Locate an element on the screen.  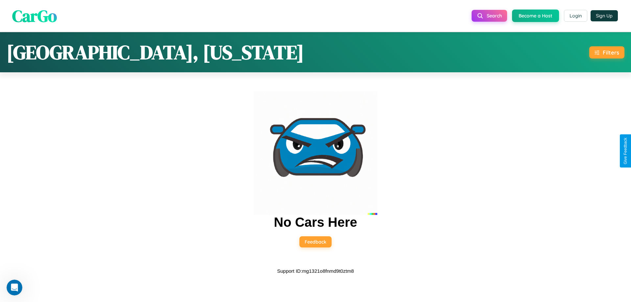
p: Support ID: mg1321o8fnmd9t0ztm8 is located at coordinates (315, 271).